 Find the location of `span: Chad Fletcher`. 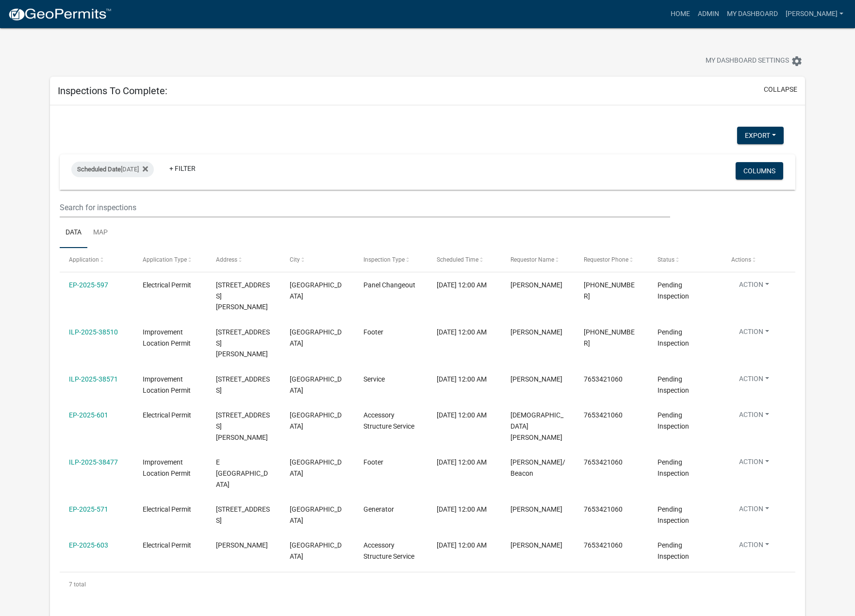

span: Chad Fletcher is located at coordinates (536, 332).